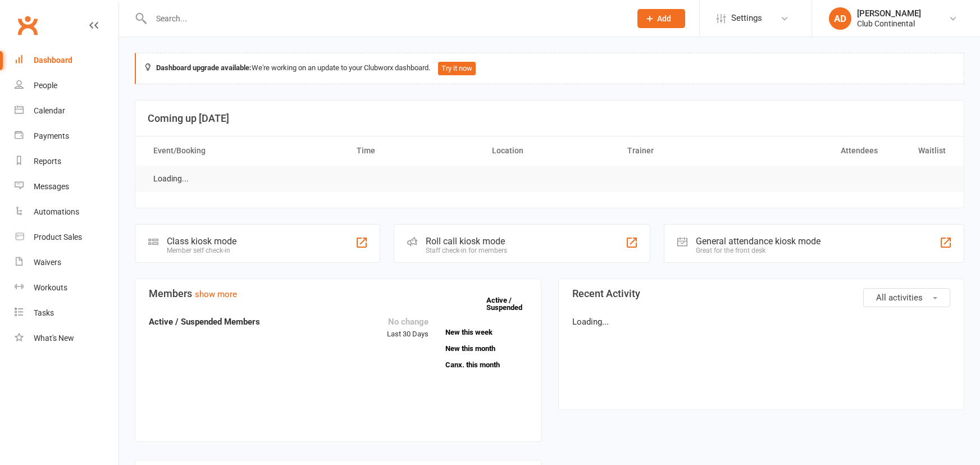  I want to click on th: Location, so click(550, 150).